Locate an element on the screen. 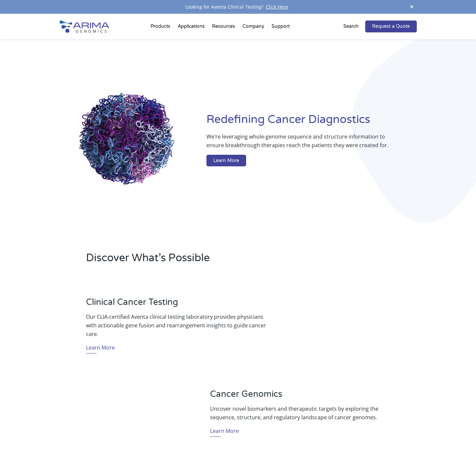 The image size is (476, 454). a: Click Here is located at coordinates (277, 7).